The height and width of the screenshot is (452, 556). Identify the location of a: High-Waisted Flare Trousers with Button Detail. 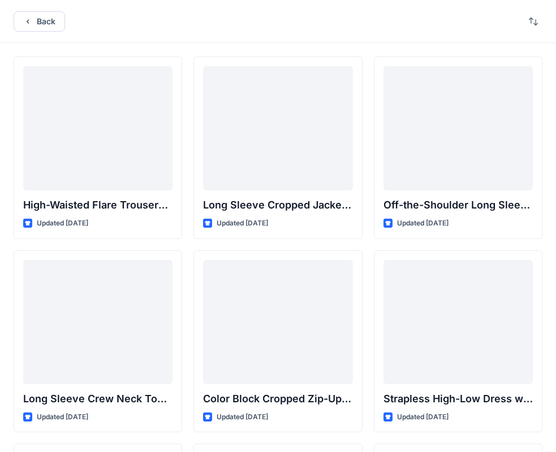
(98, 128).